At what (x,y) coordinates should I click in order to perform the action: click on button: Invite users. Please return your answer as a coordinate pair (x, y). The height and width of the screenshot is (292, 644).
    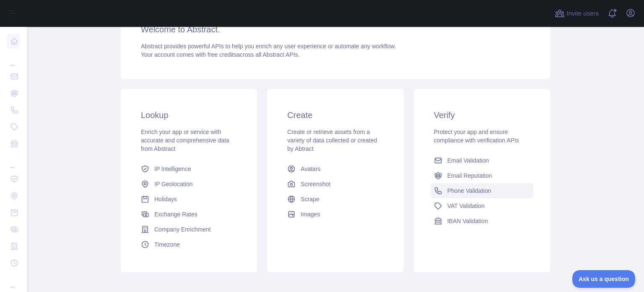
    Looking at the image, I should click on (577, 13).